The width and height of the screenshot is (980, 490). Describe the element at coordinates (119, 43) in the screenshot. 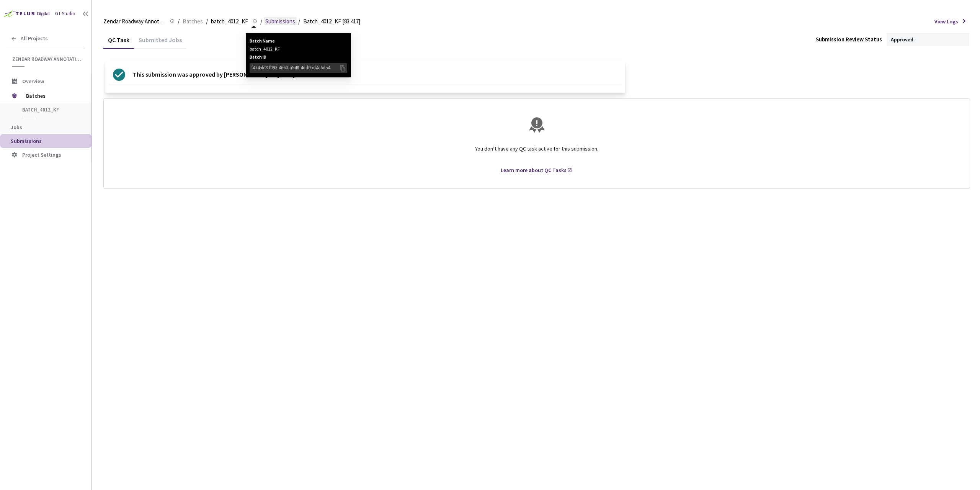

I see `div: QC Task` at that location.